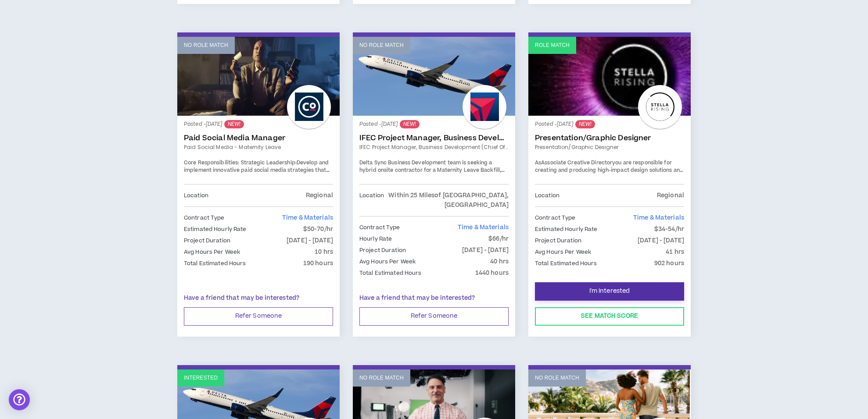  What do you see at coordinates (258, 138) in the screenshot?
I see `a: Paid Social Media Manager` at bounding box center [258, 138].